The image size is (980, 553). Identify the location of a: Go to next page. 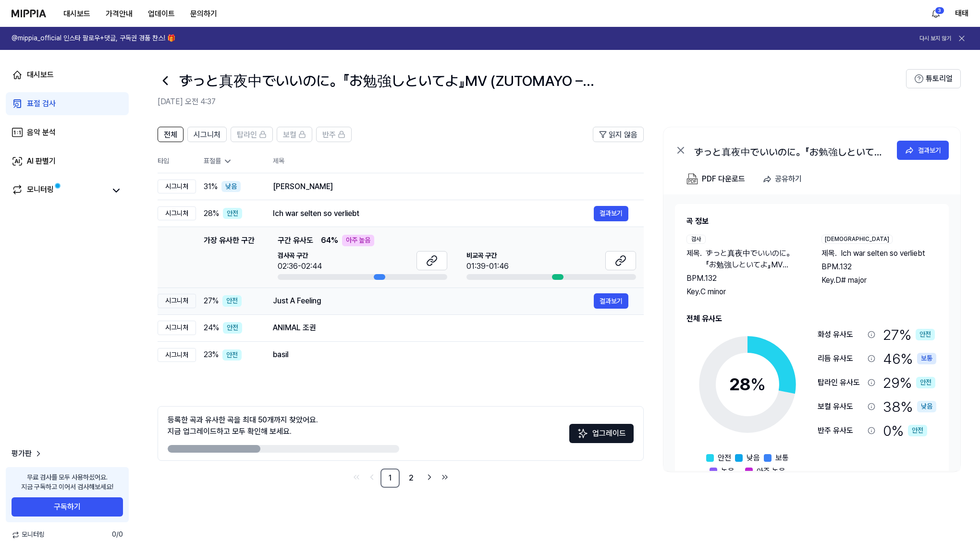
(429, 477).